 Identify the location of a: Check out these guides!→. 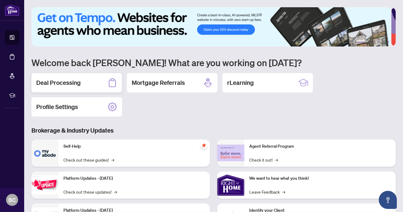
(89, 160).